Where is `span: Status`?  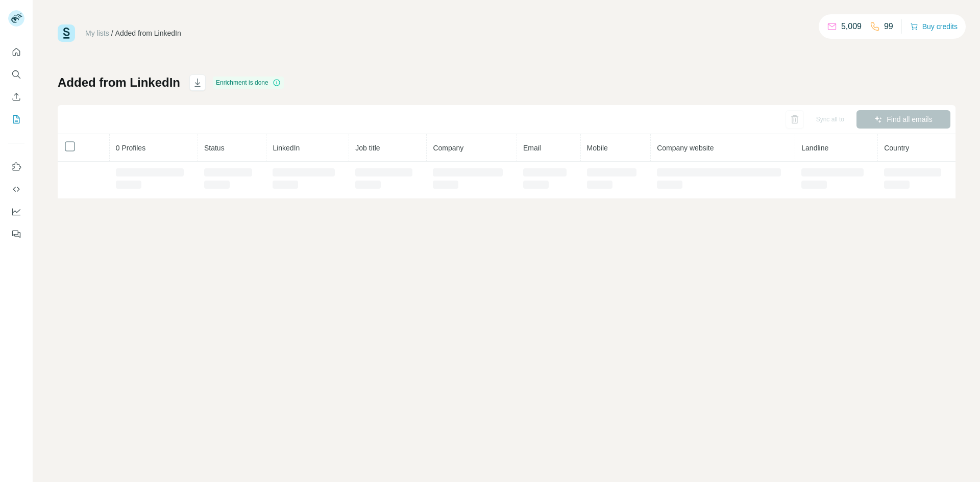
span: Status is located at coordinates (214, 148).